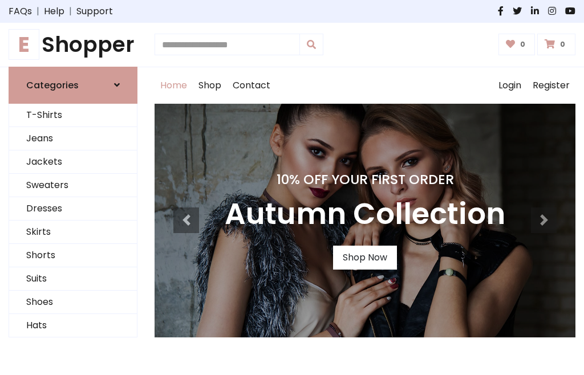 The image size is (584, 375). Describe the element at coordinates (210, 86) in the screenshot. I see `a: Shop` at that location.